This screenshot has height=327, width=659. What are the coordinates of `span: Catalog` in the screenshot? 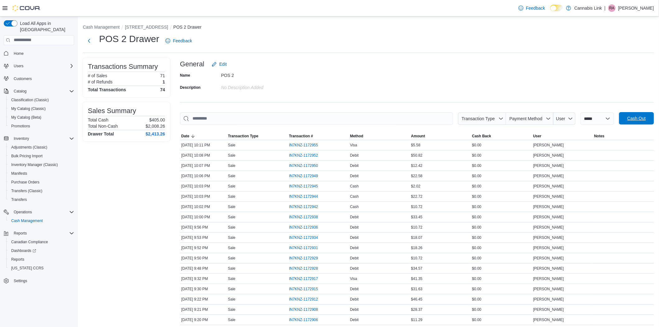 It's located at (43, 91).